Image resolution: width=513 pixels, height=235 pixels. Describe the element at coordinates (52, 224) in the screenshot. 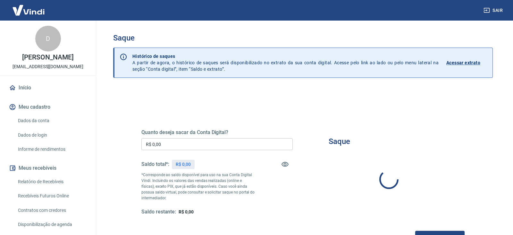

I see `a: Disponibilização de agenda` at that location.